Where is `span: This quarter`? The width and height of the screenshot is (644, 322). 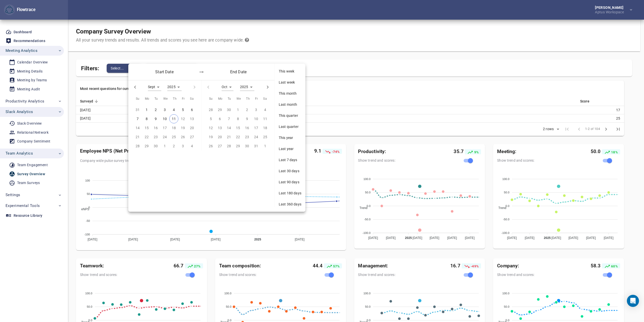
span: This quarter is located at coordinates (290, 115).